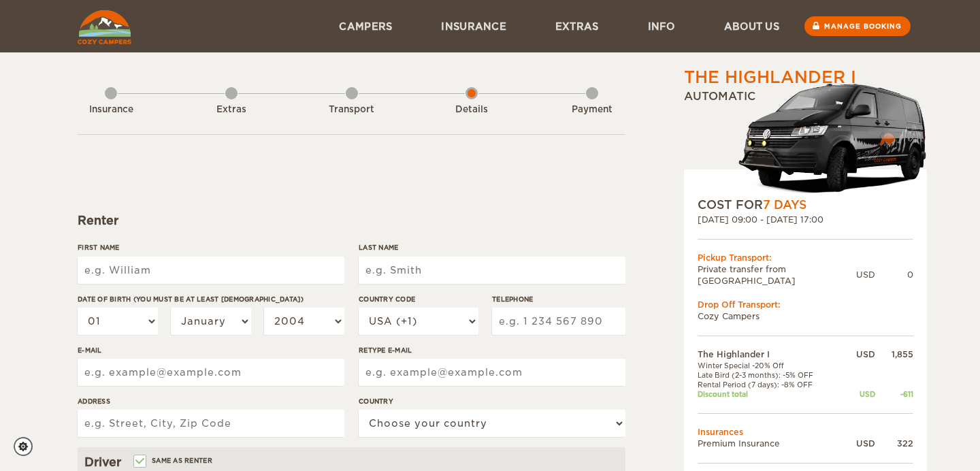 The height and width of the screenshot is (471, 980). Describe the element at coordinates (805, 315) in the screenshot. I see `td: Cozy Campers` at that location.